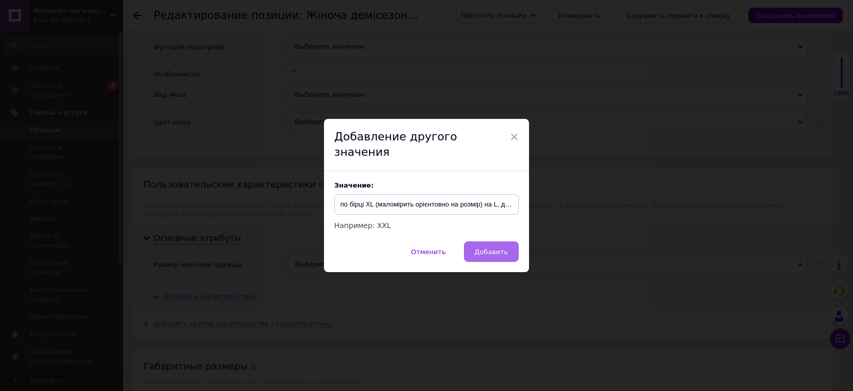  What do you see at coordinates (128, 186) in the screenshot?
I see `body: Визуальный текстовый редактор, B8C8E2F9-0F59-4A4C-937D-138E0FBF6646` at bounding box center [128, 186].